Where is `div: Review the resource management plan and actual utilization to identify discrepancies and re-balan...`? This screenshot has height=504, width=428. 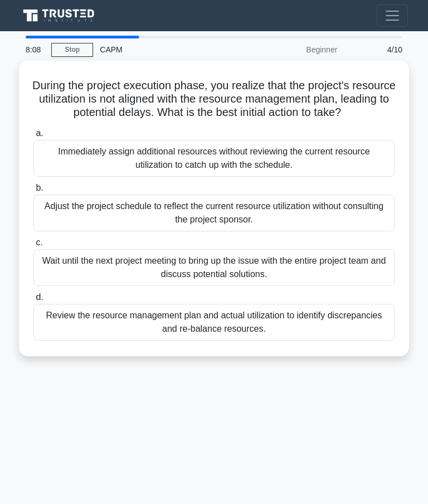
div: Review the resource management plan and actual utilization to identify discrepancies and re-balan... is located at coordinates (214, 322).